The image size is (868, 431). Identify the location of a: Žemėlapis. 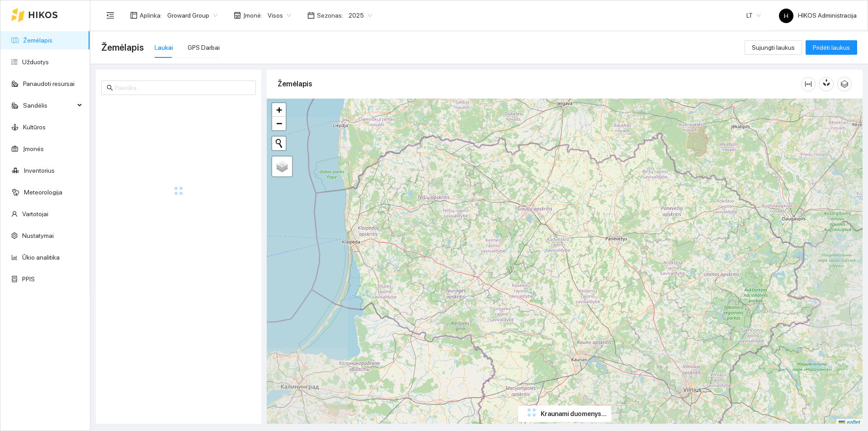
(38, 41).